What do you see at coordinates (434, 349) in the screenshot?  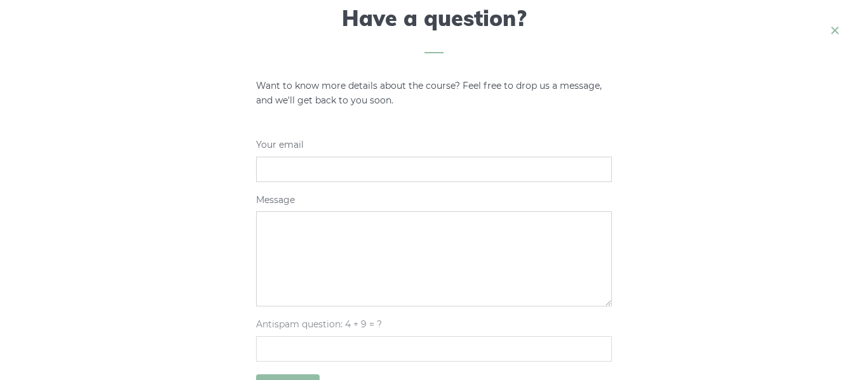 I see `input: Antispam question: 4 + 9 = ?` at bounding box center [434, 349].